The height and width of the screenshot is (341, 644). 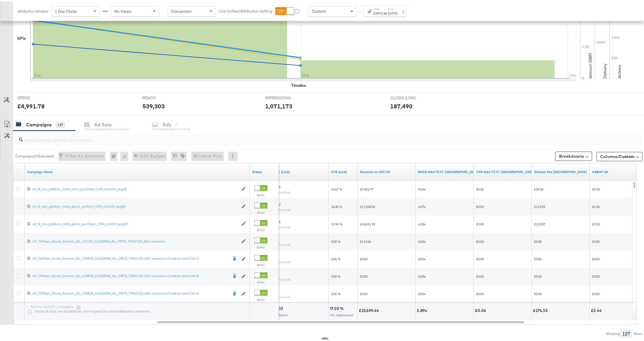 I want to click on span: 9.00x, so click(x=422, y=187).